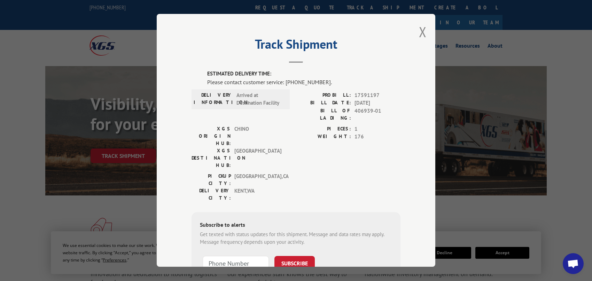  What do you see at coordinates (378, 129) in the screenshot?
I see `span: 1` at bounding box center [378, 129].